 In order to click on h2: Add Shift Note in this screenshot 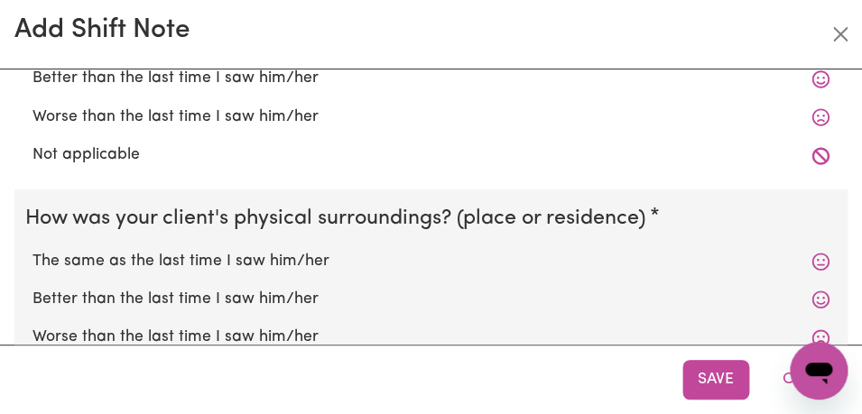, I will do `click(102, 31)`.